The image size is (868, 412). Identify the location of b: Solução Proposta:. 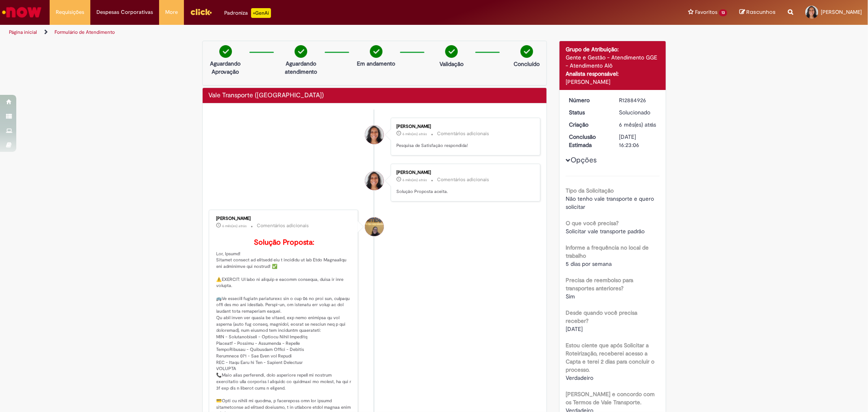
(284, 242).